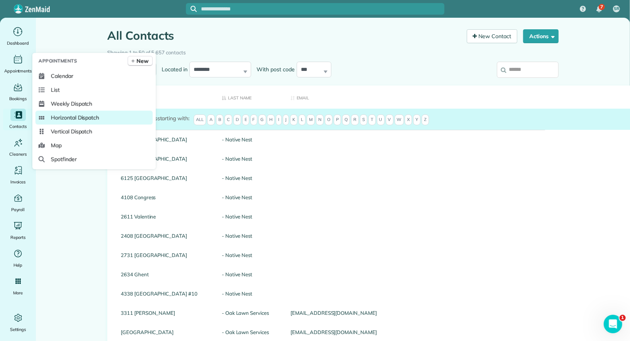  What do you see at coordinates (18, 293) in the screenshot?
I see `span: More` at bounding box center [18, 293].